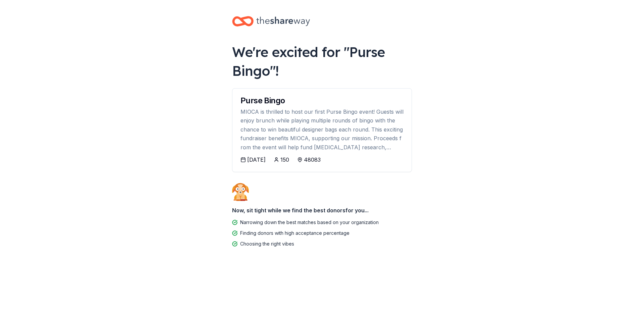 This screenshot has height=317, width=644. Describe the element at coordinates (241, 192) in the screenshot. I see `img: Dog waiting patiently` at that location.